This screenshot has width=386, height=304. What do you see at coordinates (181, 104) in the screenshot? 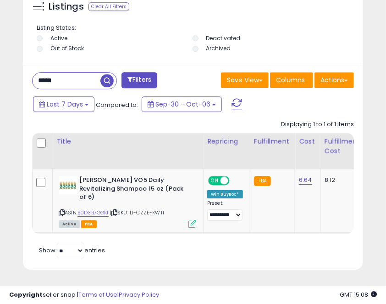
I see `button: Sep-30 - Oct-06` at bounding box center [181, 104].